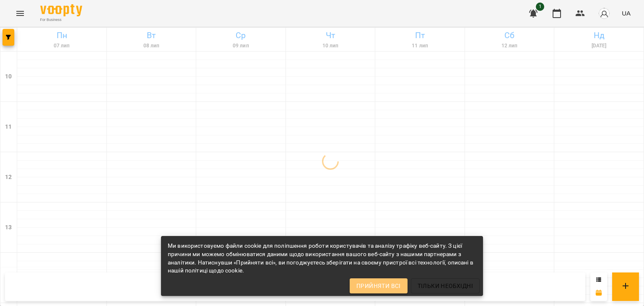  I want to click on div: Ми використовуємо файли cookie для поліпшення роботи користувачів та аналізу трафіку веб-сайту. З..., so click(322, 258).